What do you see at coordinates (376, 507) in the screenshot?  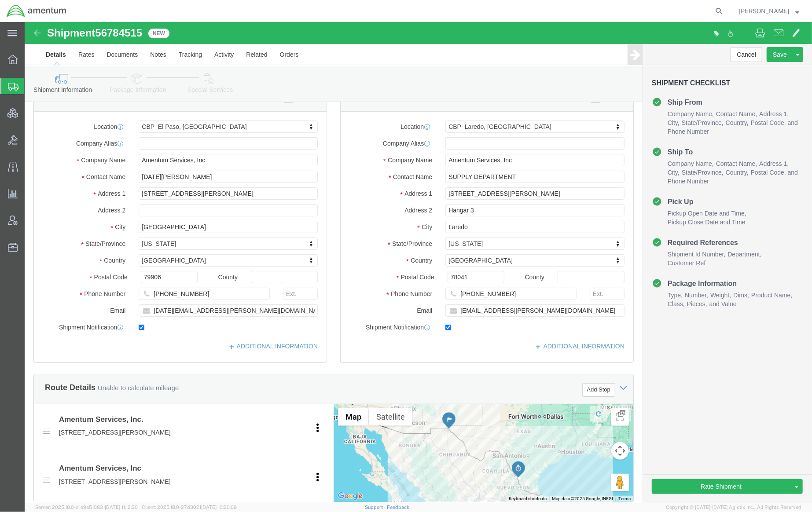 I see `a: Support` at bounding box center [376, 507].